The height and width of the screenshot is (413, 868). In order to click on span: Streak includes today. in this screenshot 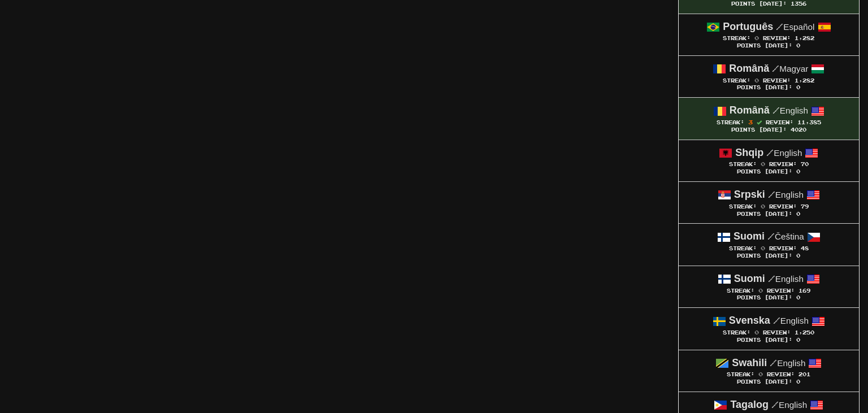, I will do `click(759, 122)`.